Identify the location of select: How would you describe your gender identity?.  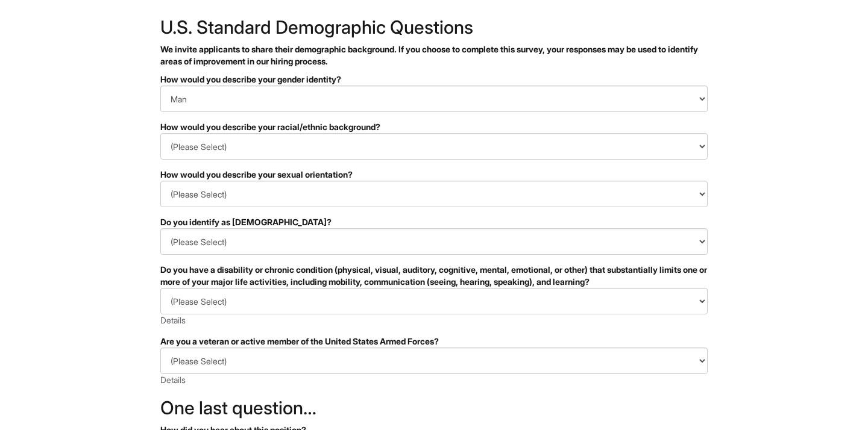
(434, 99).